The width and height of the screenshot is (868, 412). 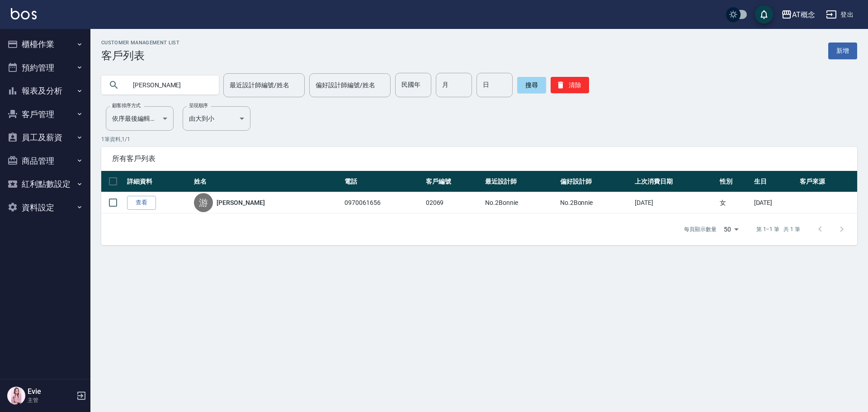 I want to click on div: 50, so click(x=731, y=230).